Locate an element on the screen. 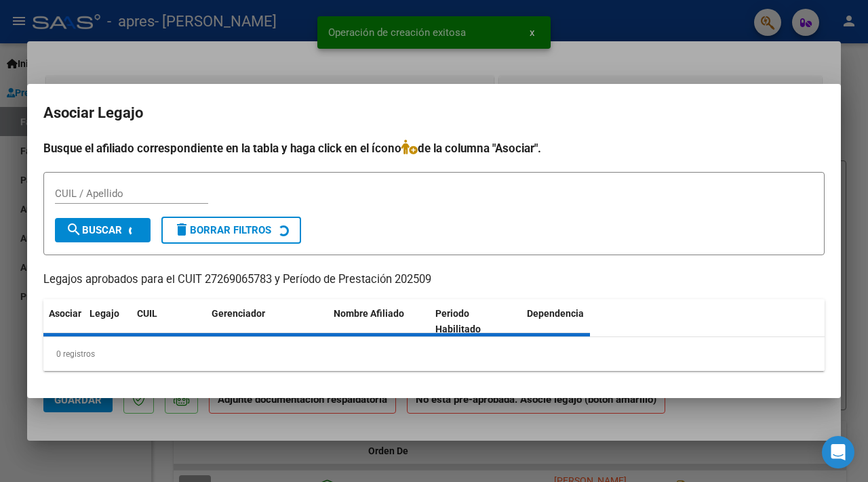 The image size is (868, 482). div: 0 registros is located at coordinates (434, 354).